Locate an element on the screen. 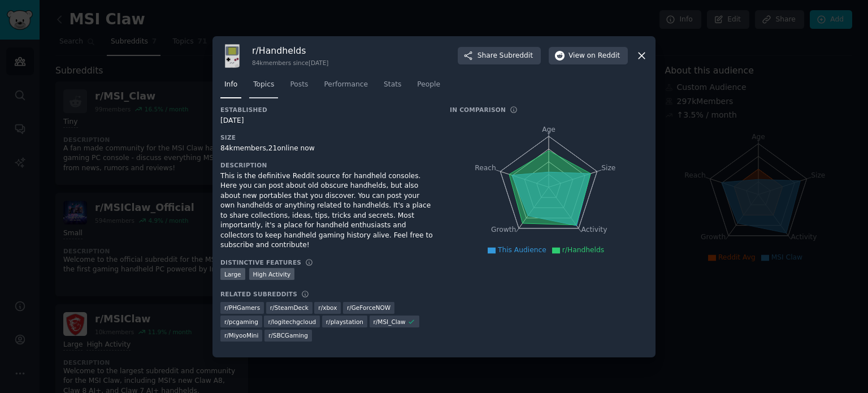  h3: Related Subreddits is located at coordinates (259, 294).